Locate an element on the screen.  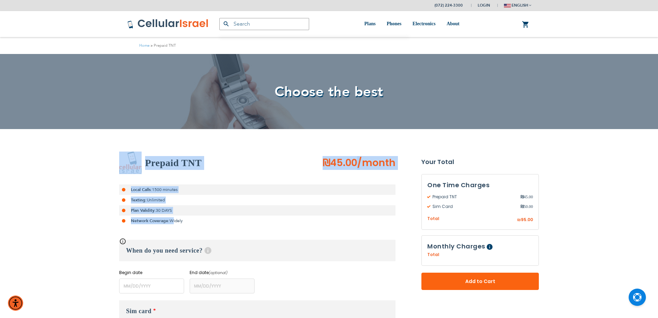
span: Electronics is located at coordinates (424, 24).